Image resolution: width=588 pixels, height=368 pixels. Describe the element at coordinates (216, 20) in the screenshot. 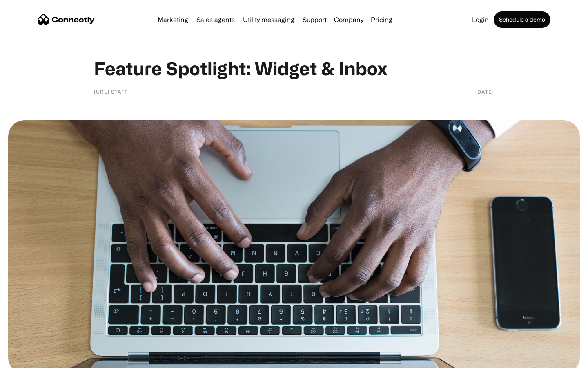

I see `a: Sales agents` at that location.